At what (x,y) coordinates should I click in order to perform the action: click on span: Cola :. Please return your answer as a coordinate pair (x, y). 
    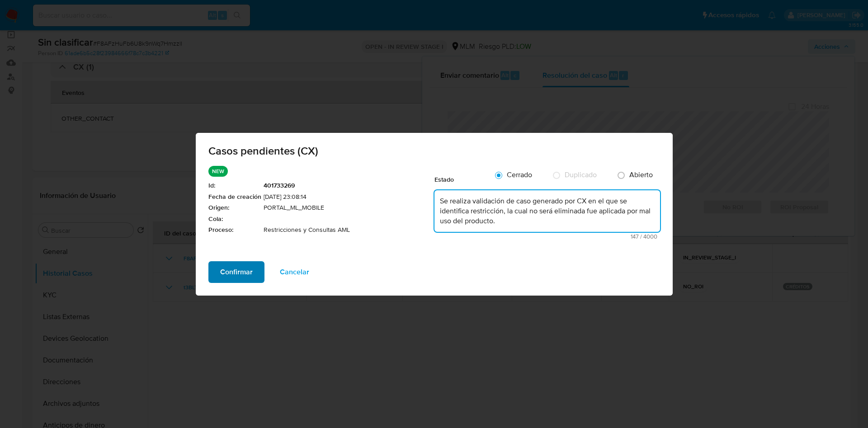
    Looking at the image, I should click on (235, 219).